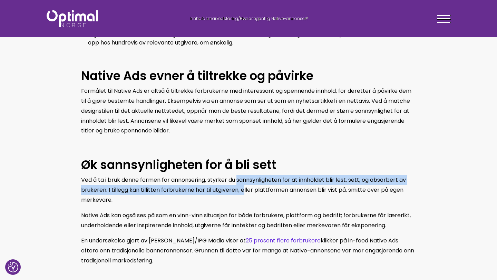 This screenshot has height=280, width=497. What do you see at coordinates (179, 165) in the screenshot?
I see `strong: Øk sannsynligheten for å bli sett` at bounding box center [179, 165].